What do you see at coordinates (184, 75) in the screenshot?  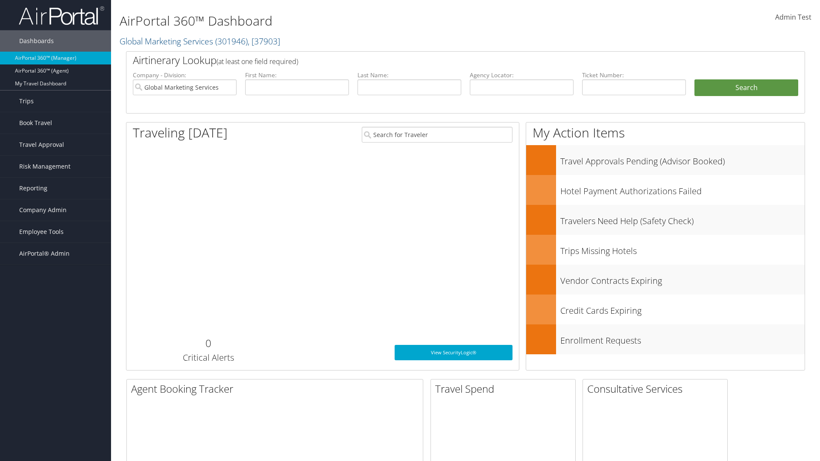 I see `label: Company - Division:` at bounding box center [184, 75].